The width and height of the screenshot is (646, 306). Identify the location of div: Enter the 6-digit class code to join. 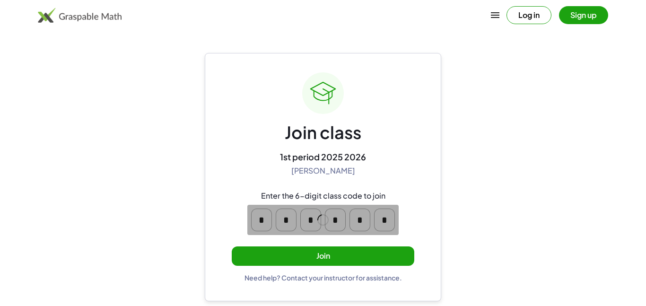
(323, 196).